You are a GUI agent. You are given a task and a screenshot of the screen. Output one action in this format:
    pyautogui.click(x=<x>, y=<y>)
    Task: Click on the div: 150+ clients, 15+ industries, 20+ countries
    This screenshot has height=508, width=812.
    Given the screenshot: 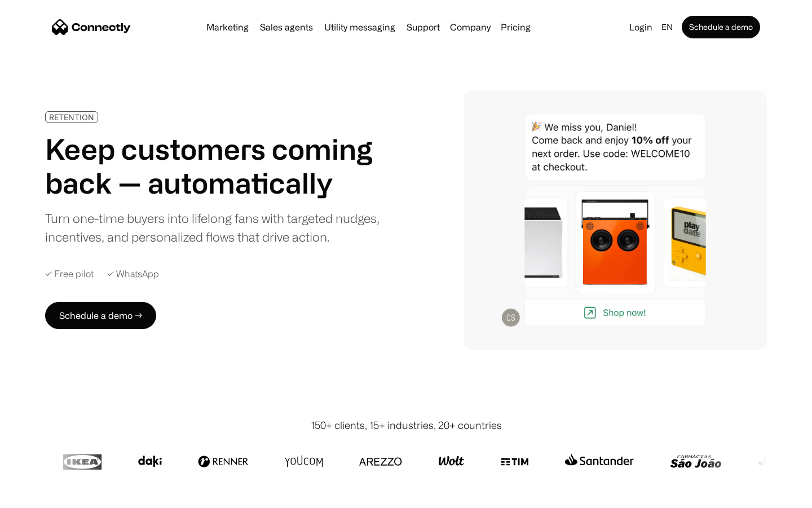 What is the action you would take?
    pyautogui.click(x=406, y=425)
    